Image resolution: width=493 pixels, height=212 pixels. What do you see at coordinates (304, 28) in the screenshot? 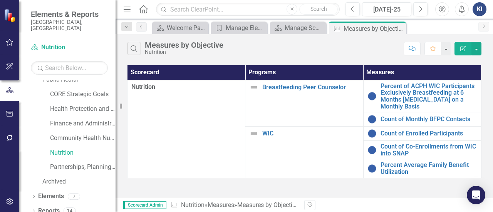
I see `div: Manage Scorecards` at bounding box center [304, 28].